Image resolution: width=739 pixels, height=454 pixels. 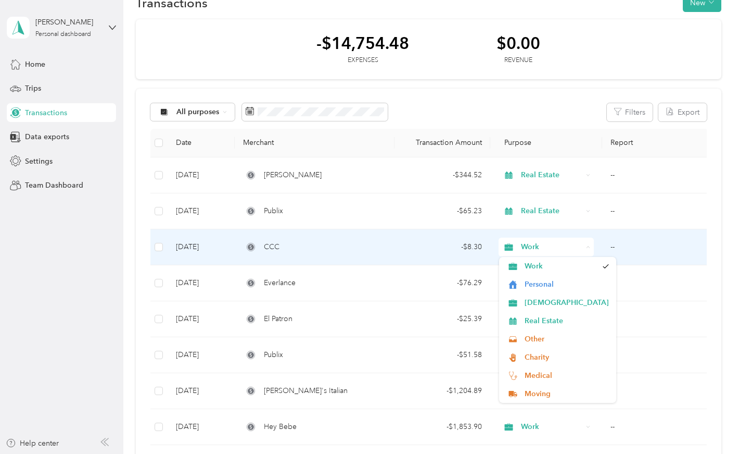 I want to click on div: $0.00, so click(x=519, y=43).